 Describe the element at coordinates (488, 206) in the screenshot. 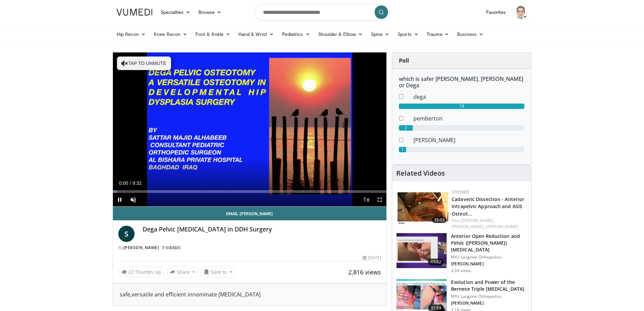

I see `a: Cadaveric Dissection - Anterior Intrapelvic Approach and ASIS Osteot…` at that location.